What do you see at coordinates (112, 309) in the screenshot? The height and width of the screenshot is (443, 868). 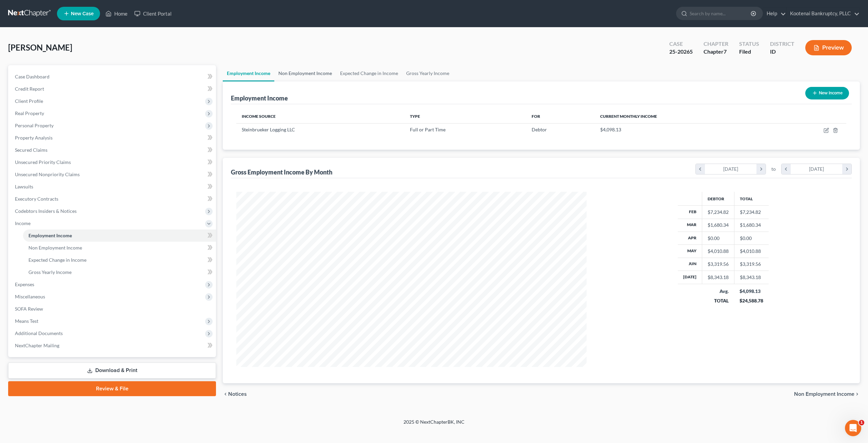 I see `a: SOFA Review` at bounding box center [112, 309].